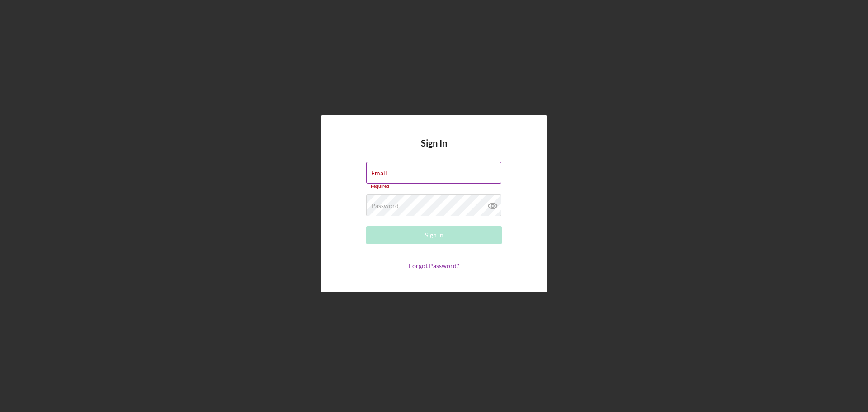  Describe the element at coordinates (434, 266) in the screenshot. I see `a: Forgot Password?` at that location.